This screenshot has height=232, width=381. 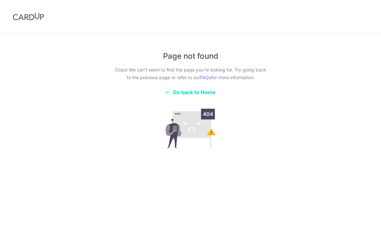 What do you see at coordinates (28, 17) in the screenshot?
I see `img: CardUp` at bounding box center [28, 17].